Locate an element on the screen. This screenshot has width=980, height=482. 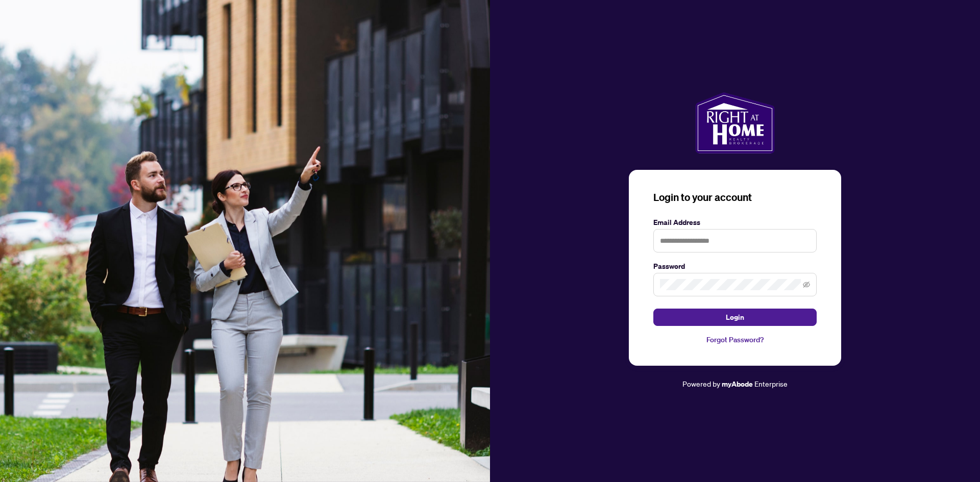
label: Password is located at coordinates (735, 266).